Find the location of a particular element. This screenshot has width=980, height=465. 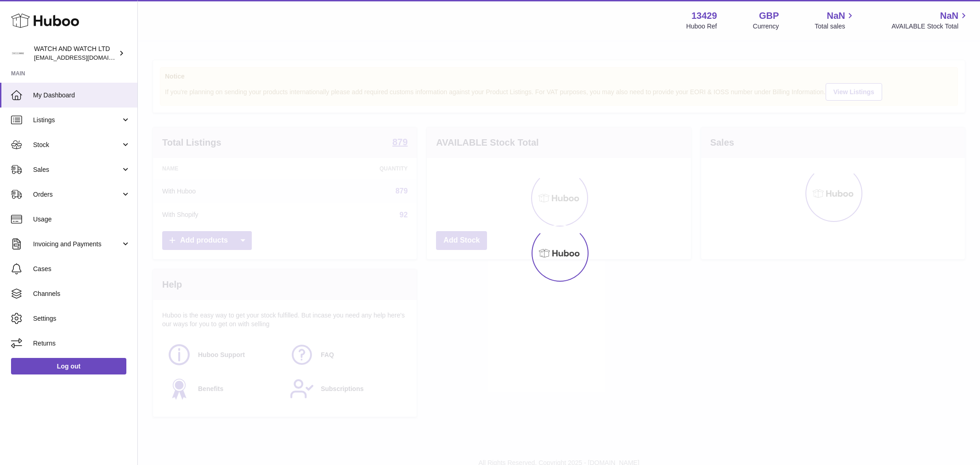

a: Log out is located at coordinates (68, 366).